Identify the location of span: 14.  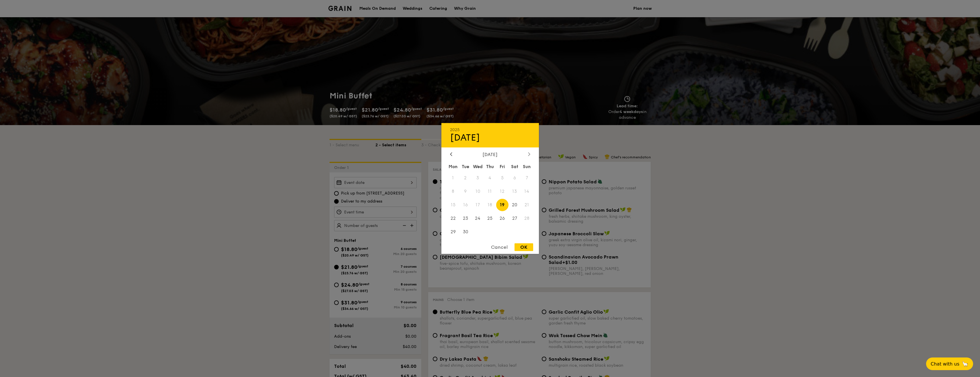
(527, 191).